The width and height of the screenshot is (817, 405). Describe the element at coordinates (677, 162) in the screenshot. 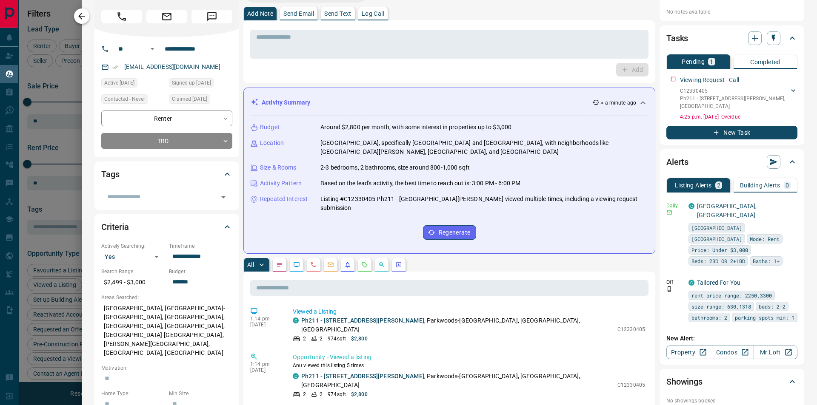

I see `h2: Alerts` at that location.